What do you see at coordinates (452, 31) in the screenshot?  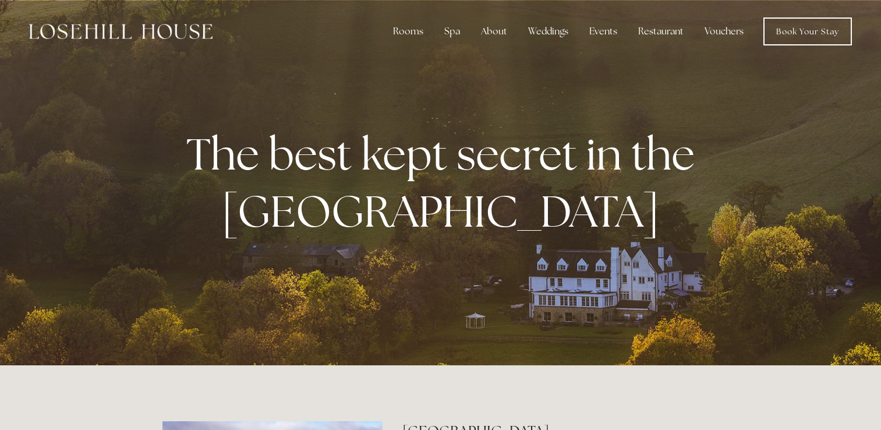 I see `div: Spa` at bounding box center [452, 31].